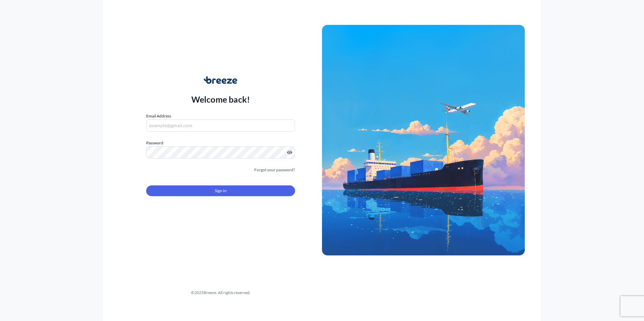  What do you see at coordinates (290, 152) in the screenshot?
I see `button: Show password` at bounding box center [290, 152].